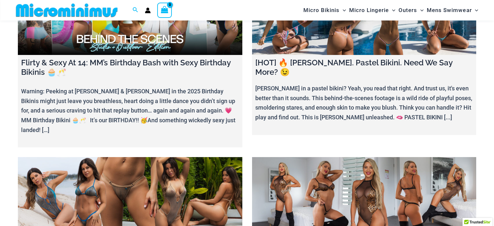  I want to click on a: Mens SwimwearMenu ToggleMenu Toggle, so click(453, 10).